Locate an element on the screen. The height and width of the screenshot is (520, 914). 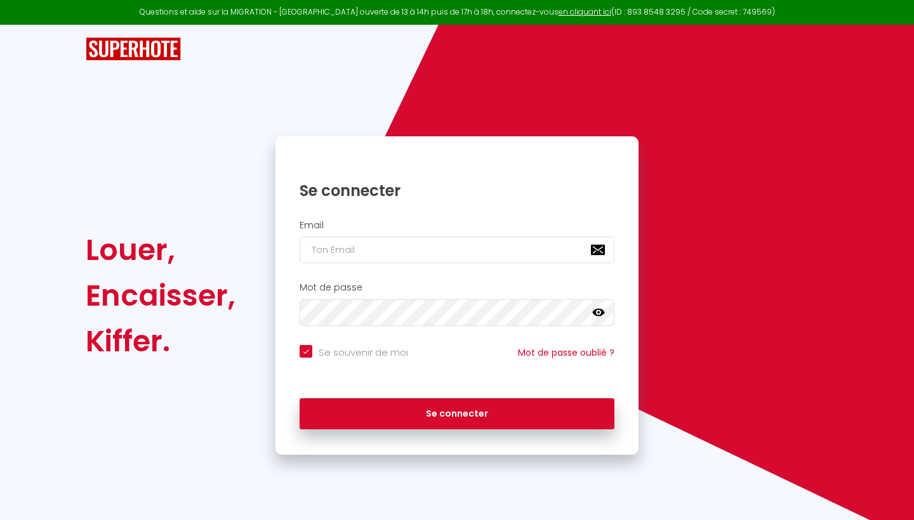
a: Mot de passe oublié ? is located at coordinates (566, 353).